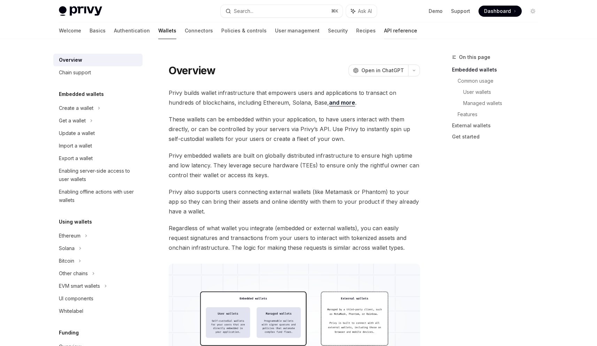 This screenshot has height=346, width=597. Describe the element at coordinates (98, 158) in the screenshot. I see `a: Export a wallet` at that location.